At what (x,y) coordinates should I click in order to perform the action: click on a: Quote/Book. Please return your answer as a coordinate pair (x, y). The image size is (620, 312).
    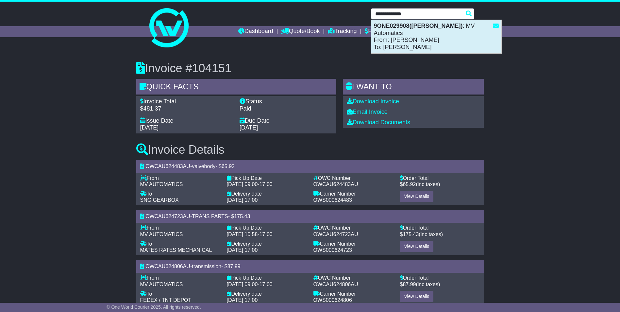
    Looking at the image, I should click on (300, 32).